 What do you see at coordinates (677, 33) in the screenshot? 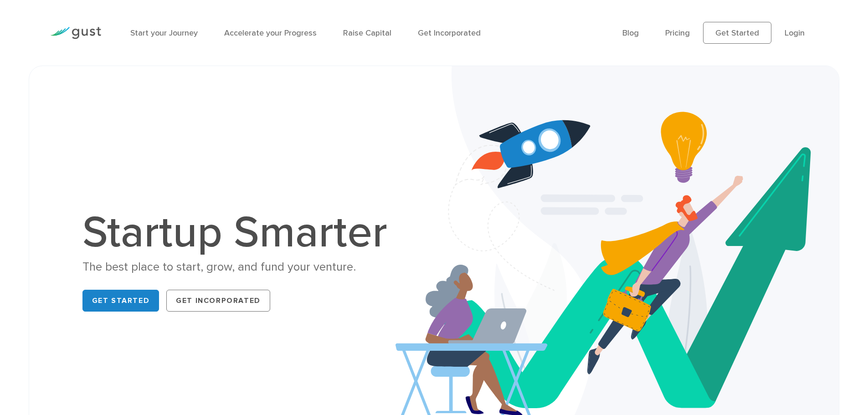
I see `a: Pricing` at bounding box center [677, 33].